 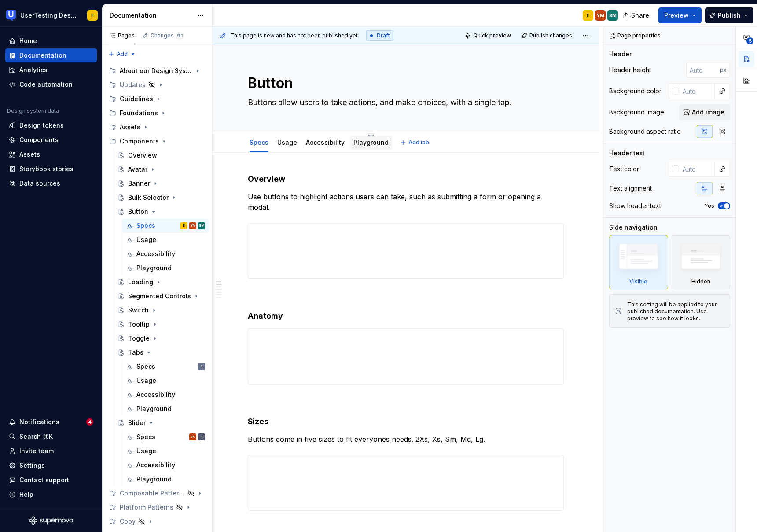 What do you see at coordinates (676, 312) in the screenshot?
I see `div: This setting will be applied to your published documentation. Use preview to see how it looks.` at bounding box center [676, 312].